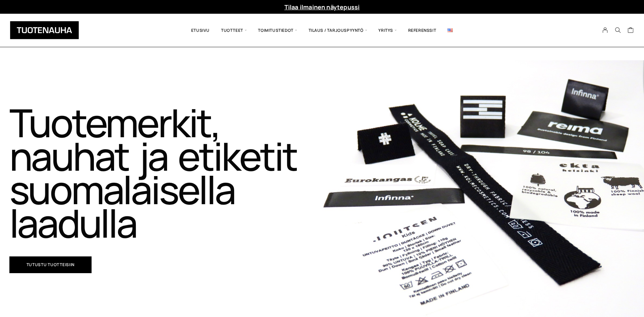 This screenshot has width=644, height=317. I want to click on span: Tuotteet, so click(234, 30).